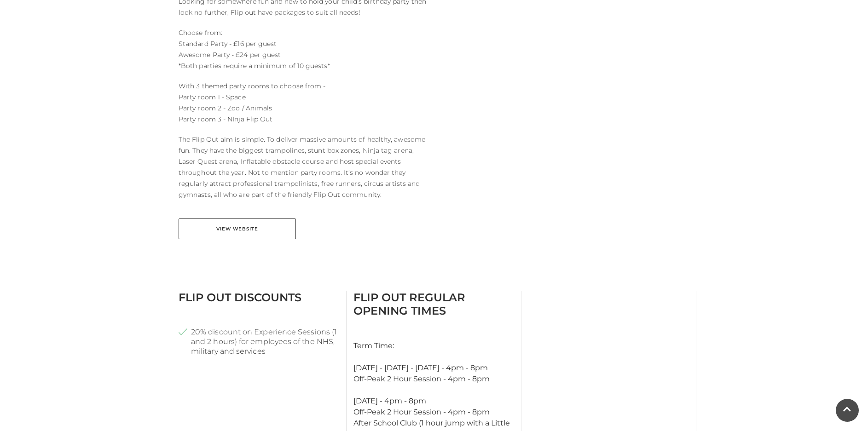  I want to click on h3: Flip Out Discounts, so click(259, 297).